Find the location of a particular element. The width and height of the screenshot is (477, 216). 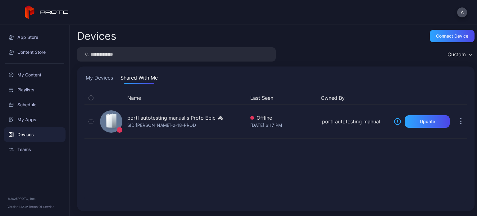

a: Schedule is located at coordinates (34, 105).